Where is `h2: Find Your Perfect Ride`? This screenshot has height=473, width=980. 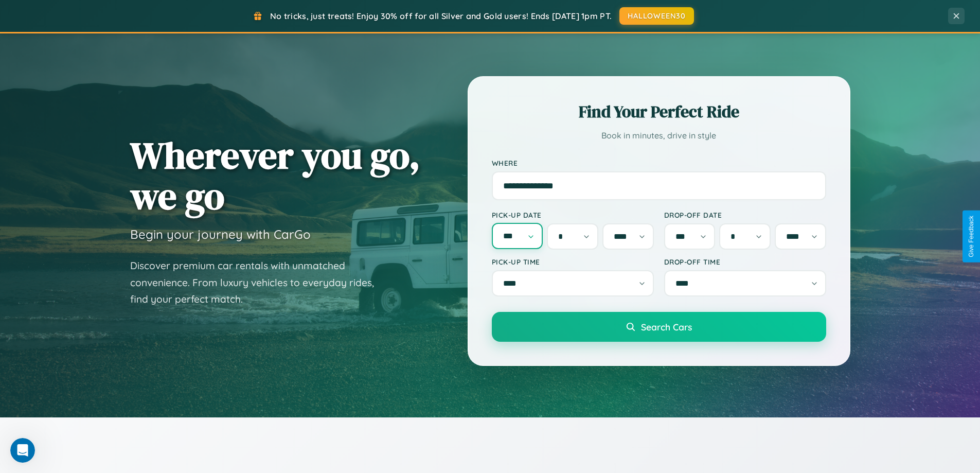
h2: Find Your Perfect Ride is located at coordinates (659, 111).